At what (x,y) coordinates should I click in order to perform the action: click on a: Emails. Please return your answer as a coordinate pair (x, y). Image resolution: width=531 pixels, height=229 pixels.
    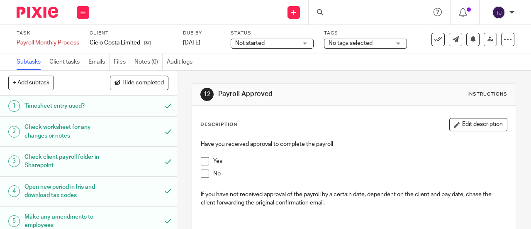
    Looking at the image, I should click on (99, 62).